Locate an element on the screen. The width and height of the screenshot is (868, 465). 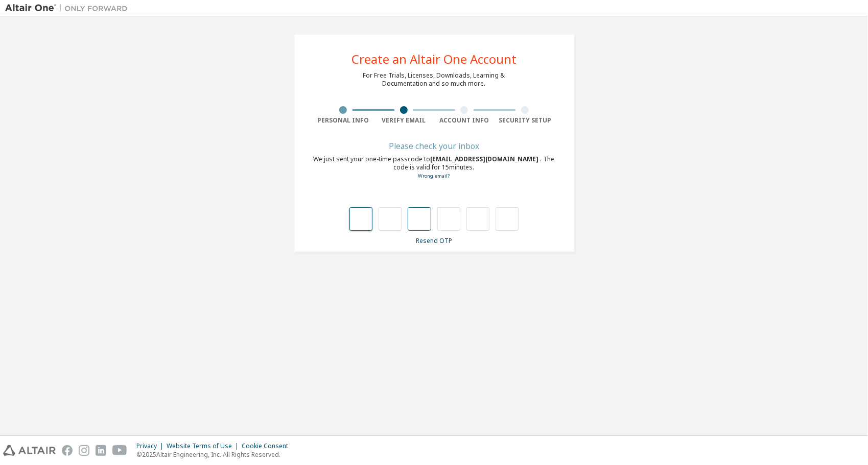
div: We just sent your one-time passcode to . The code is valid for 15 minutes. is located at coordinates (434, 167).